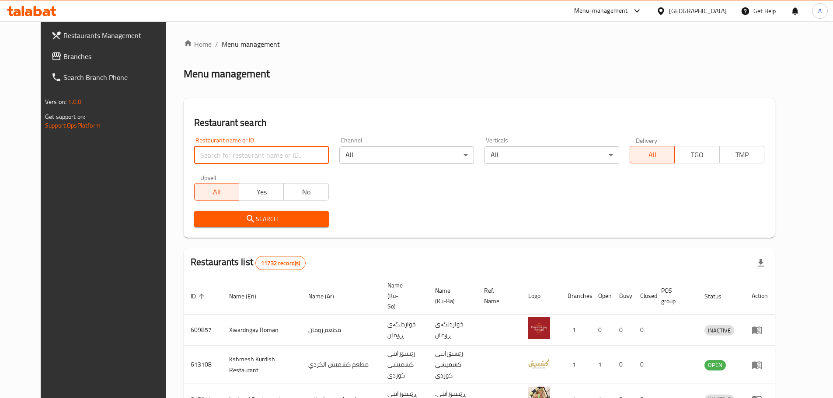  Describe the element at coordinates (261, 155) in the screenshot. I see `input: Search for restaurant name or ID..` at that location.